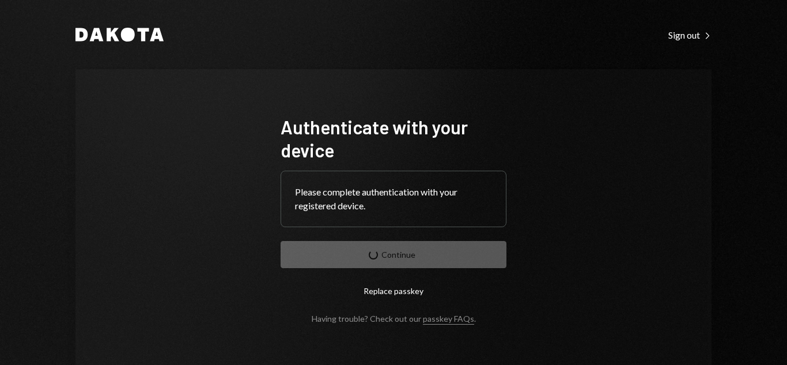  What do you see at coordinates (393, 290) in the screenshot?
I see `button: Replace passkey` at bounding box center [393, 290].